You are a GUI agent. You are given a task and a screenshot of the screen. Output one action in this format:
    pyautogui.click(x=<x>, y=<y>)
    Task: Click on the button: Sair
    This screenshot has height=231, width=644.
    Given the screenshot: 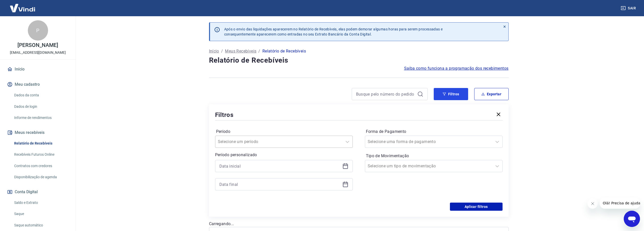 What is the action you would take?
    pyautogui.click(x=629, y=8)
    